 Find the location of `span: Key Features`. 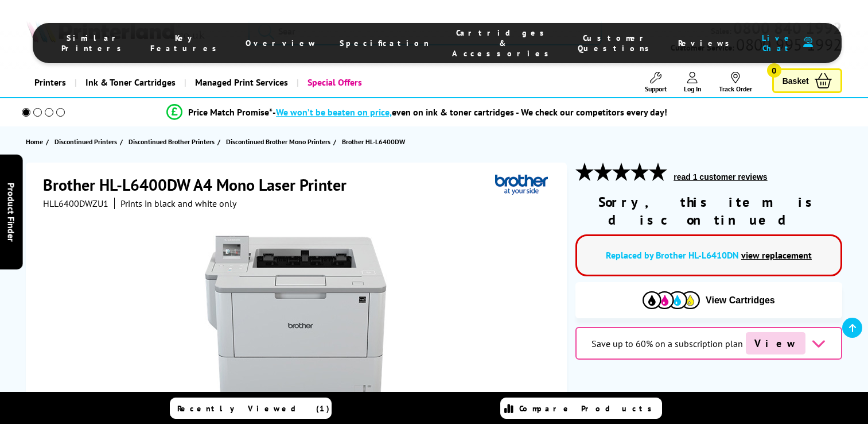

span: Key Features is located at coordinates (186, 43).